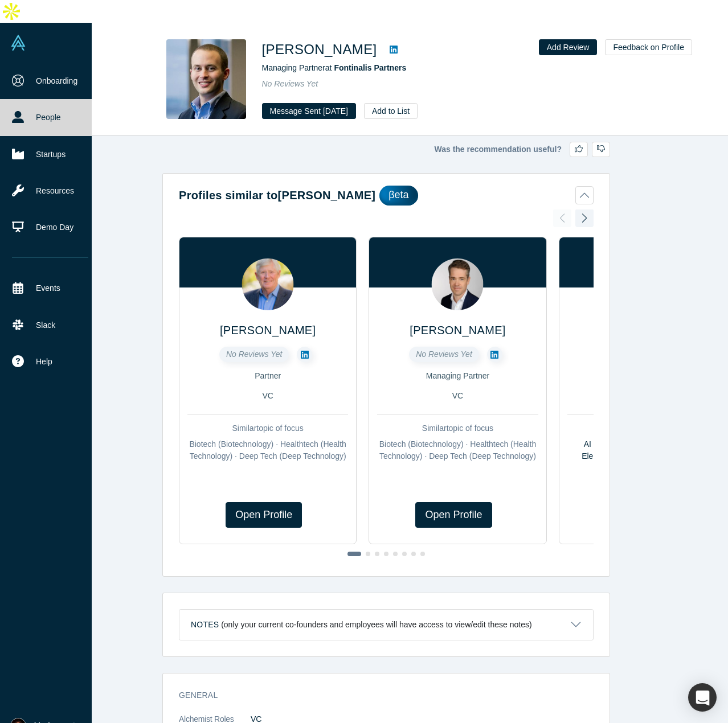  What do you see at coordinates (18, 42) in the screenshot?
I see `img: Alchemist Vault Logo` at bounding box center [18, 42].